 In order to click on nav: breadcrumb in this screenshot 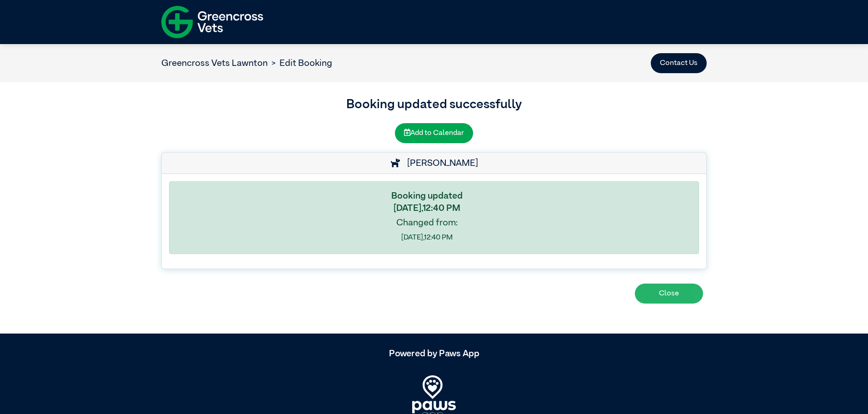, I will do `click(247, 63)`.